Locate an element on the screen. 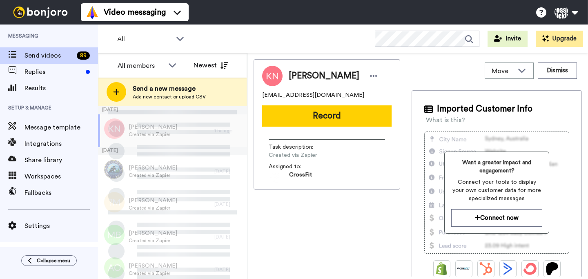  img: ConvertKit is located at coordinates (530, 269).